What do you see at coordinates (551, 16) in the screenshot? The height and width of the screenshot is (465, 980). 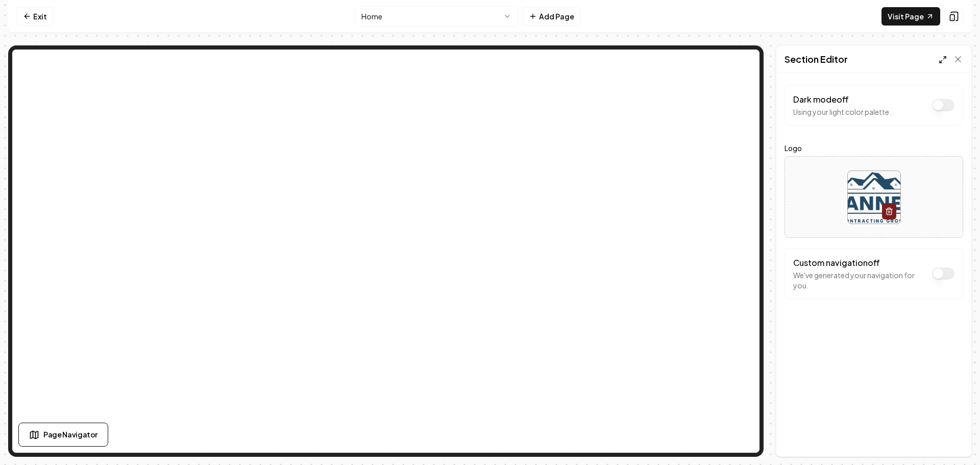 I see `button: Add Page` at bounding box center [551, 16].